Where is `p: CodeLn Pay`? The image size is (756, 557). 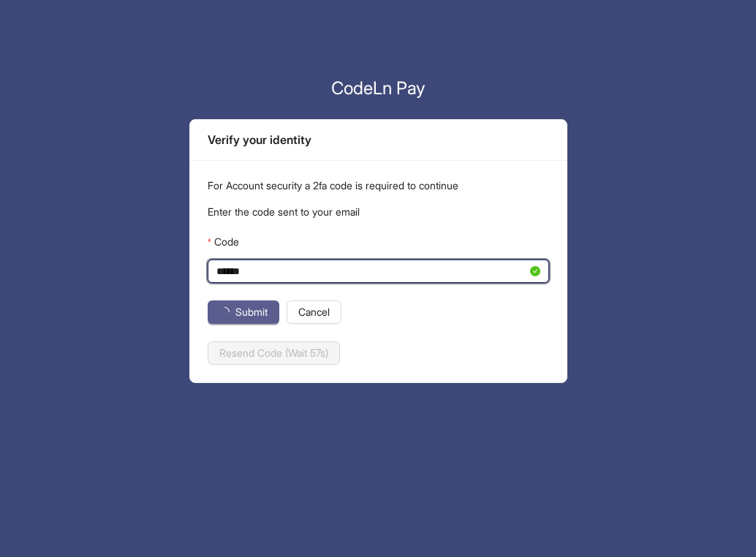
p: CodeLn Pay is located at coordinates (378, 89).